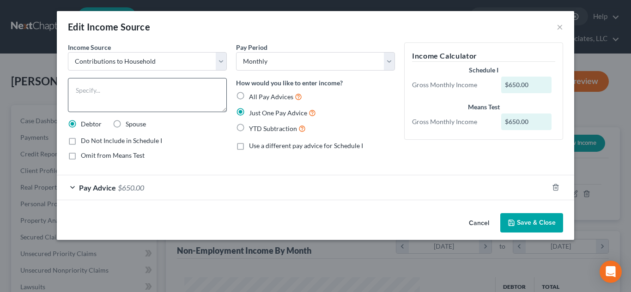 The height and width of the screenshot is (292, 631). I want to click on h5: Income Calculator, so click(483, 56).